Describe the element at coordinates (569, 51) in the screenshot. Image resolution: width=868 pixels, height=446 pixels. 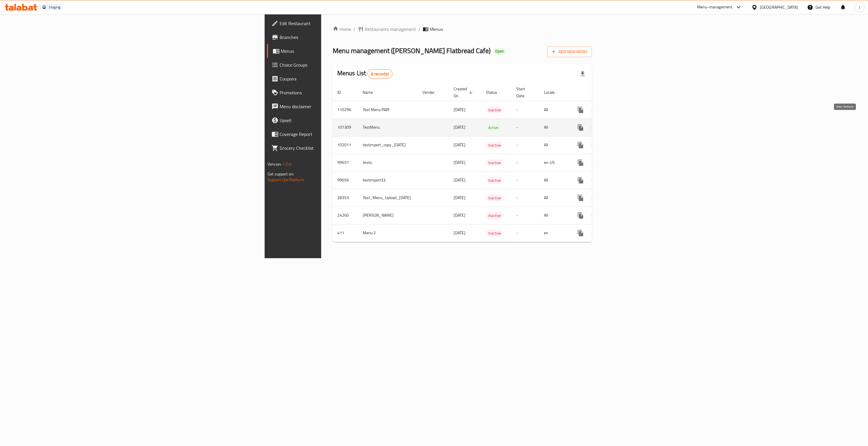
I see `span: Add New Menu` at that location.